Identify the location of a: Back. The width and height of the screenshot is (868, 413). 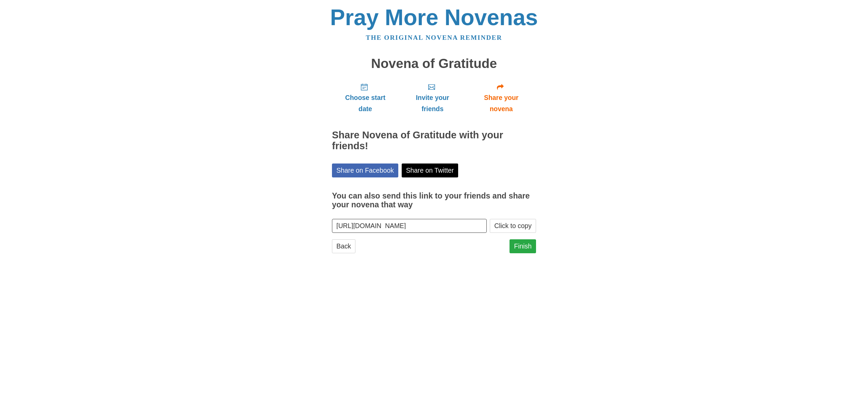
(344, 246).